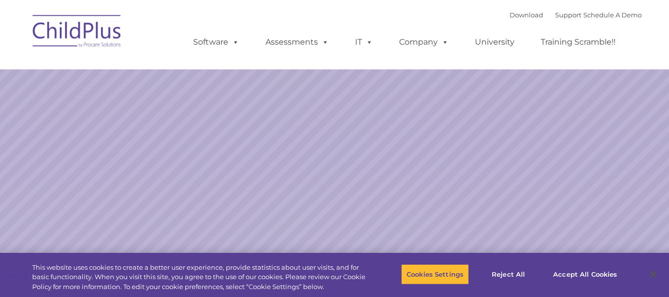 This screenshot has height=297, width=669. Describe the element at coordinates (364, 42) in the screenshot. I see `a: IT` at that location.